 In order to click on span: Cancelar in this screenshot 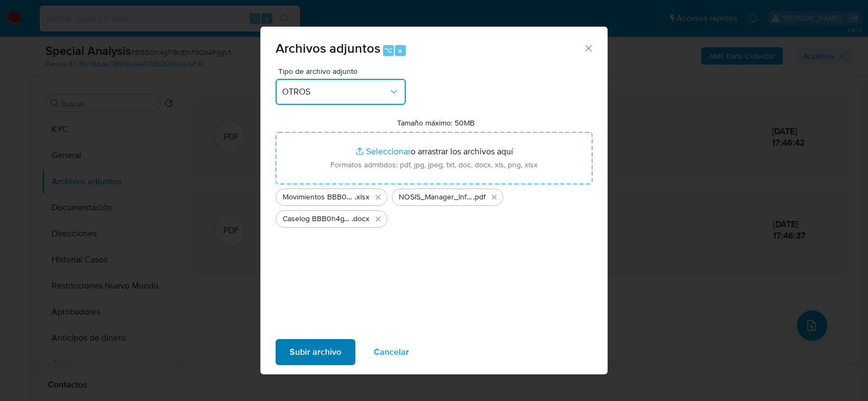, I will do `click(391, 351)`.